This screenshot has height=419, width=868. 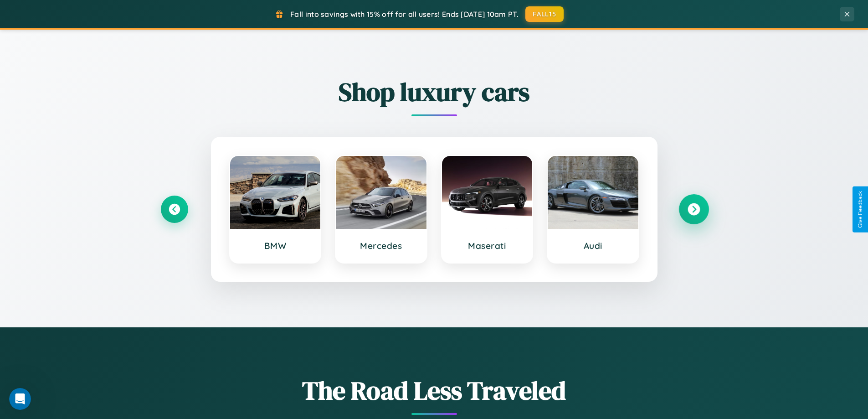 I want to click on h3: BMW, so click(x=276, y=245).